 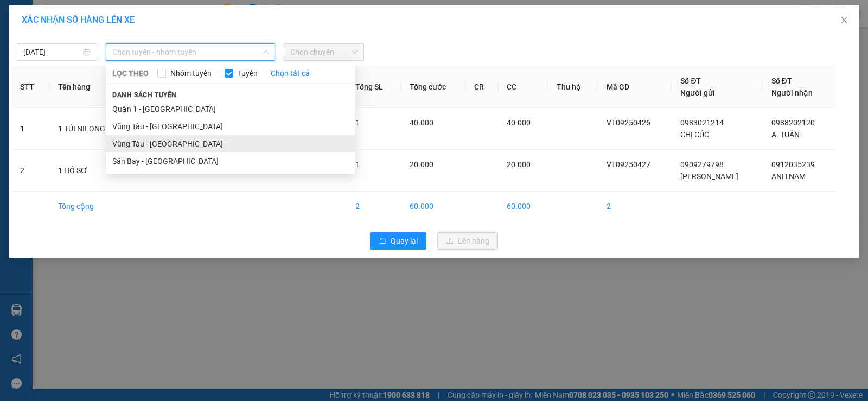 What do you see at coordinates (291, 73) in the screenshot?
I see `a: Chọn tất cả` at bounding box center [291, 73].